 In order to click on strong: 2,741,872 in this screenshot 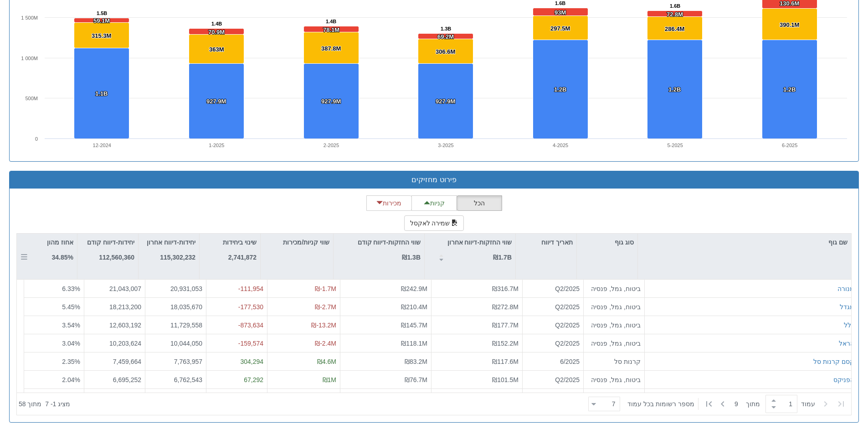, I will do `click(242, 258)`.